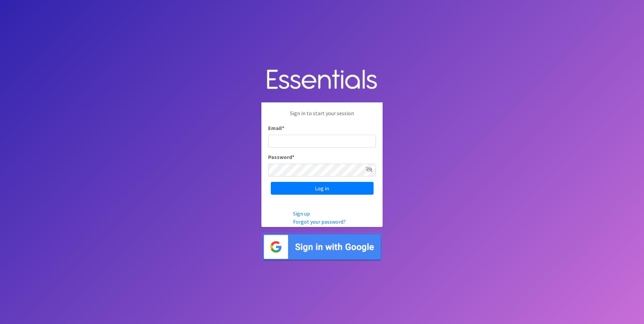 The width and height of the screenshot is (644, 324). Describe the element at coordinates (301, 213) in the screenshot. I see `a: Sign up` at that location.